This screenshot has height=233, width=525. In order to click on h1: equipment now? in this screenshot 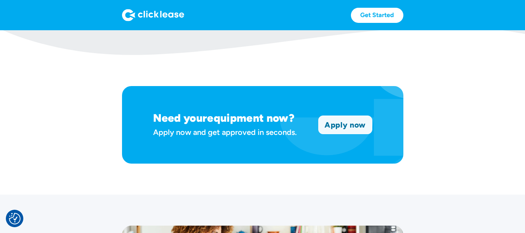, I will do `click(251, 118)`.